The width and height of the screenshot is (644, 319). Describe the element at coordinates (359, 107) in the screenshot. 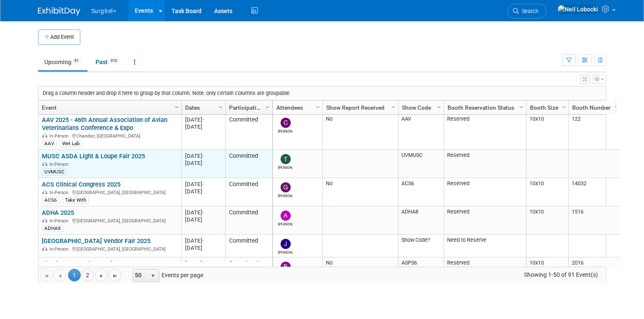

I see `a: Show Report Received` at that location.